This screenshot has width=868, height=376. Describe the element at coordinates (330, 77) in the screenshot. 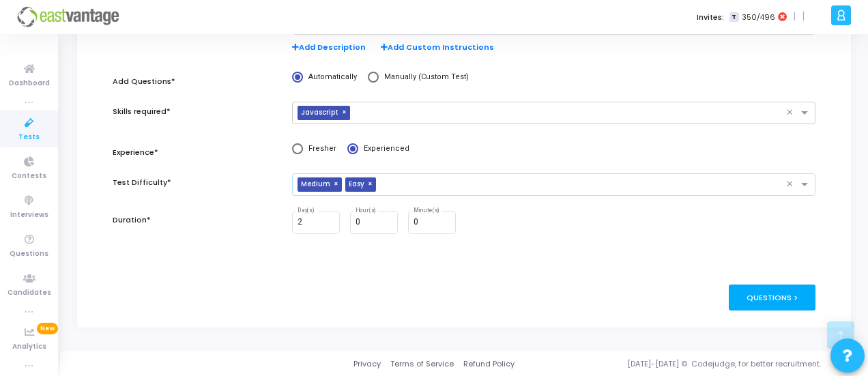

I see `span: Automatically` at that location.